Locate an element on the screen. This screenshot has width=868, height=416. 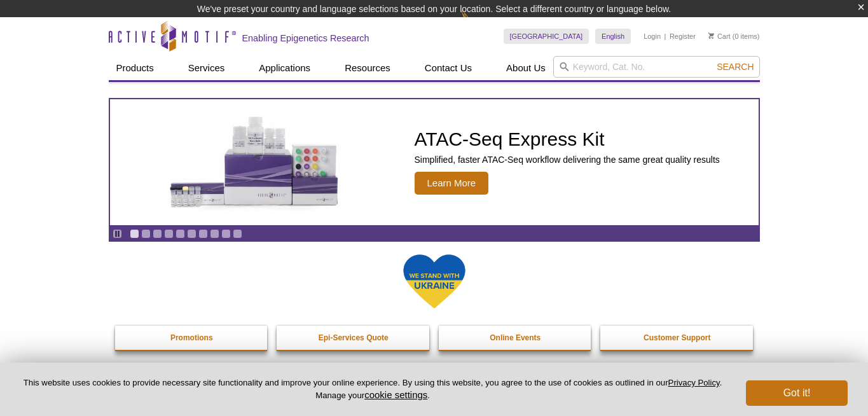
strong: Epi-Services Quote is located at coordinates (354, 337).